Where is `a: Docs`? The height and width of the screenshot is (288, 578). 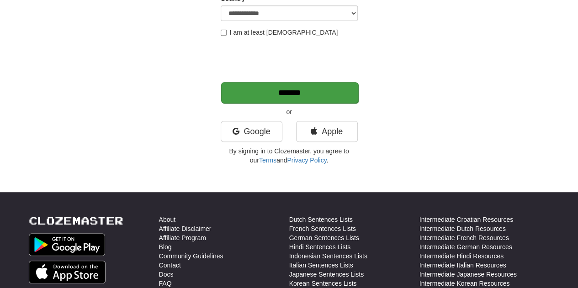 a: Docs is located at coordinates (166, 275).